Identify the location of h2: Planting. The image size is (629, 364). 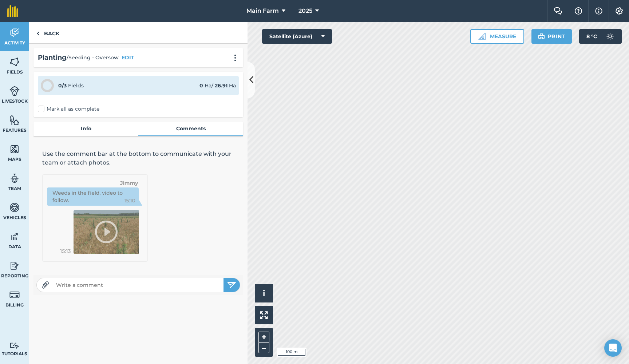
(52, 58).